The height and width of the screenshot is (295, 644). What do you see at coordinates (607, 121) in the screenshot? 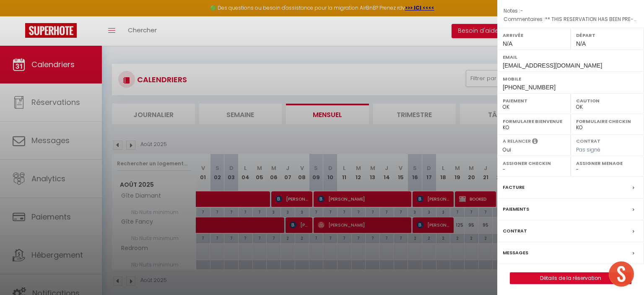
I see `label: Formulaire Checkin` at bounding box center [607, 121].